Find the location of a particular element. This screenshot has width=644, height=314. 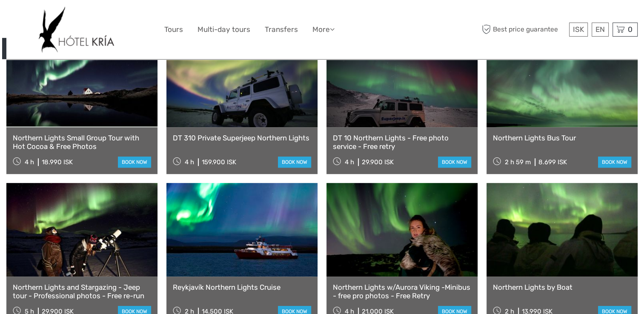

a: Northern Lights by Boat is located at coordinates (561, 287).